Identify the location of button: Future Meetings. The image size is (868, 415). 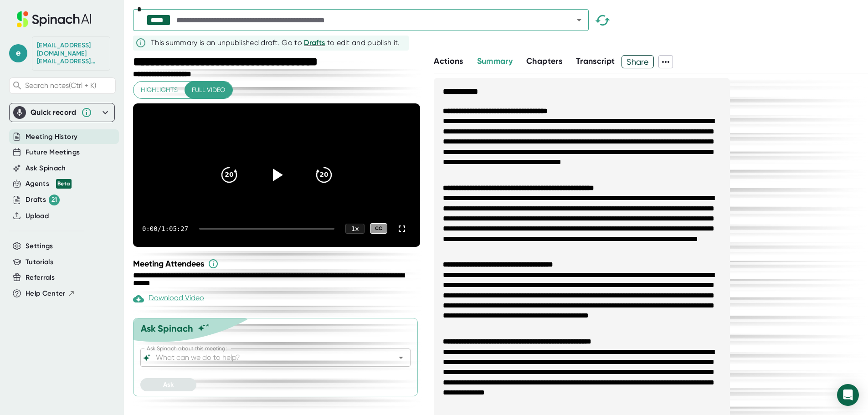
(52, 152).